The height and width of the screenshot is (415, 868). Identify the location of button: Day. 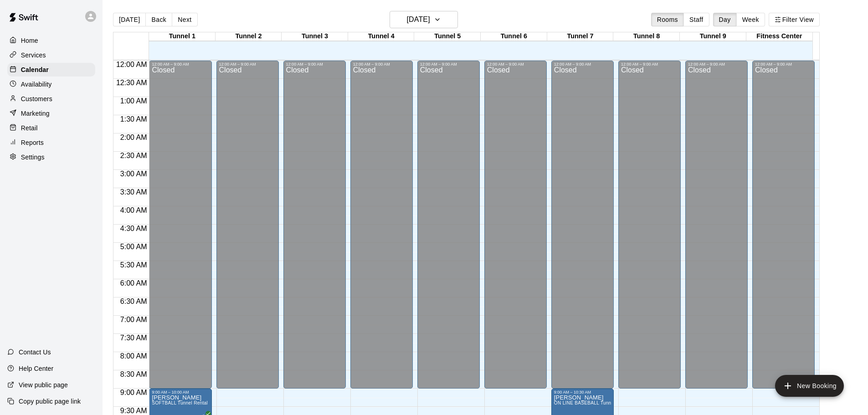
(725, 19).